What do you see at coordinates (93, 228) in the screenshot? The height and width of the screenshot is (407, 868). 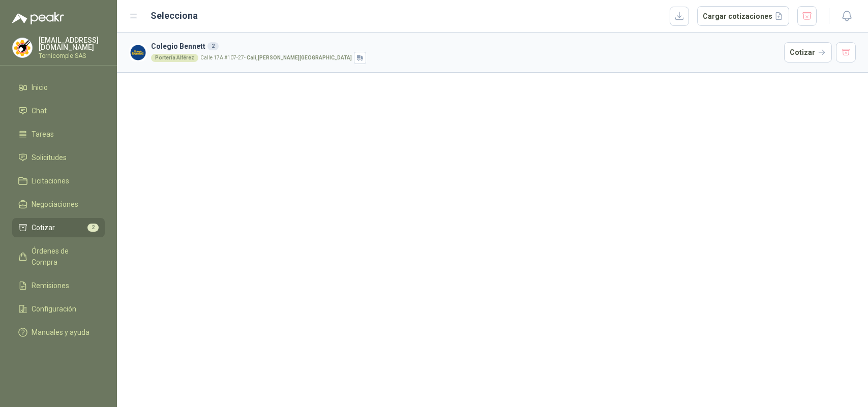 I see `span: 2` at bounding box center [93, 228].